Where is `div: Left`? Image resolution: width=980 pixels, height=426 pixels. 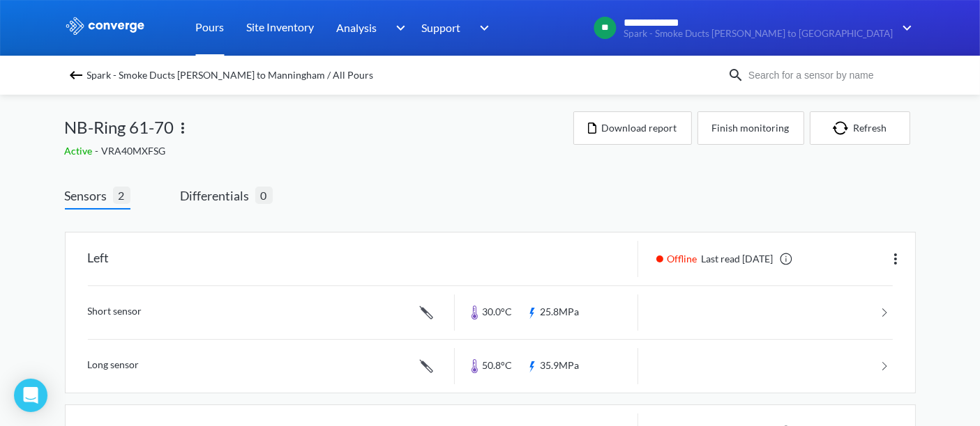
div: Left is located at coordinates (98, 259).